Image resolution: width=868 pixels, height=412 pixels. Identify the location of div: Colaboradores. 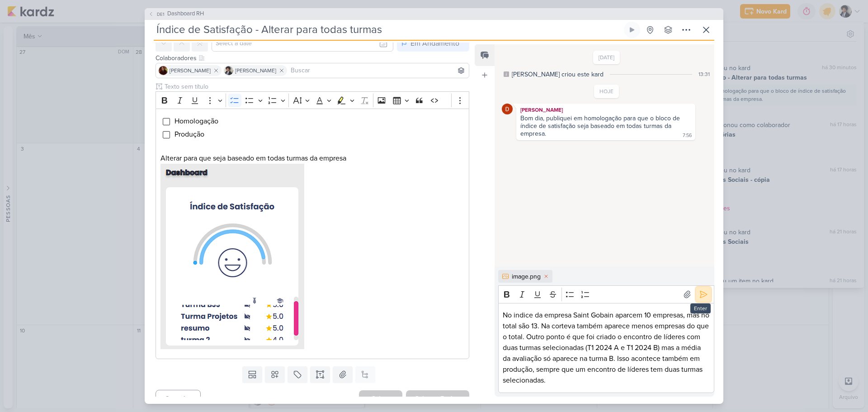
(312, 58).